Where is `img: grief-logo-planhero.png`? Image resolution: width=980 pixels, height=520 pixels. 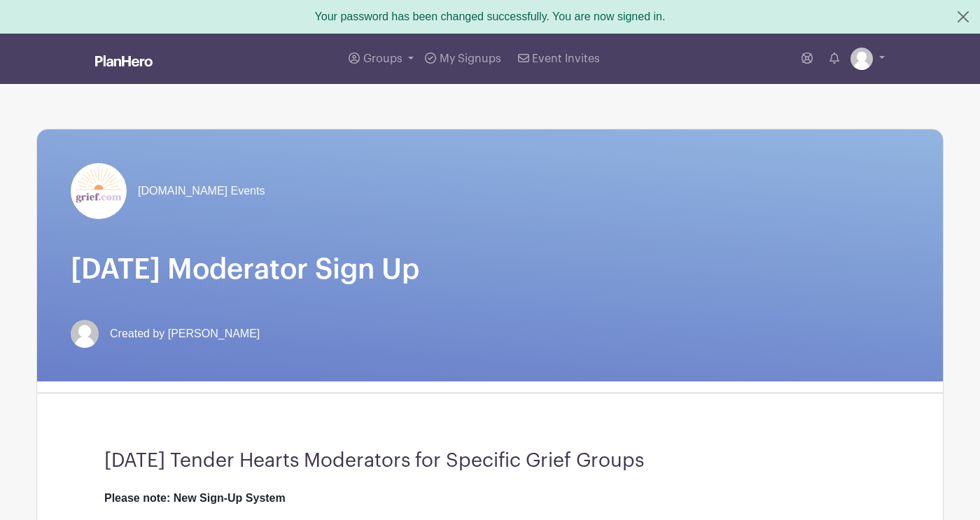
img: grief-logo-planhero.png is located at coordinates (98, 191).